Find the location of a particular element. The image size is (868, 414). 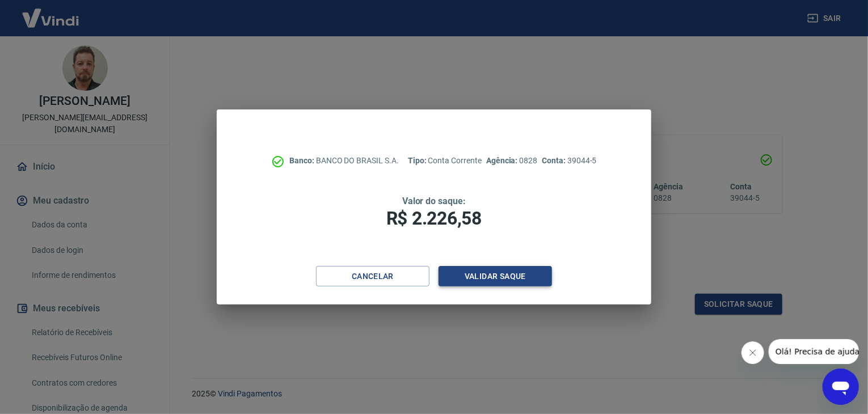

span: Conta: is located at coordinates (554, 161).